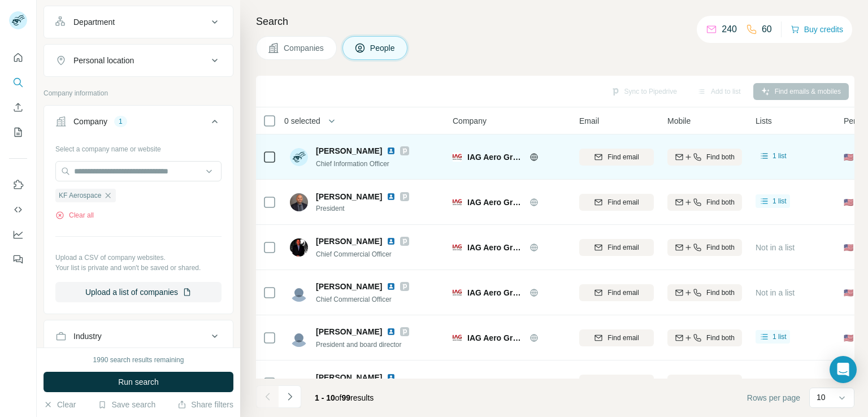  What do you see at coordinates (383, 48) in the screenshot?
I see `span: People` at bounding box center [383, 48].